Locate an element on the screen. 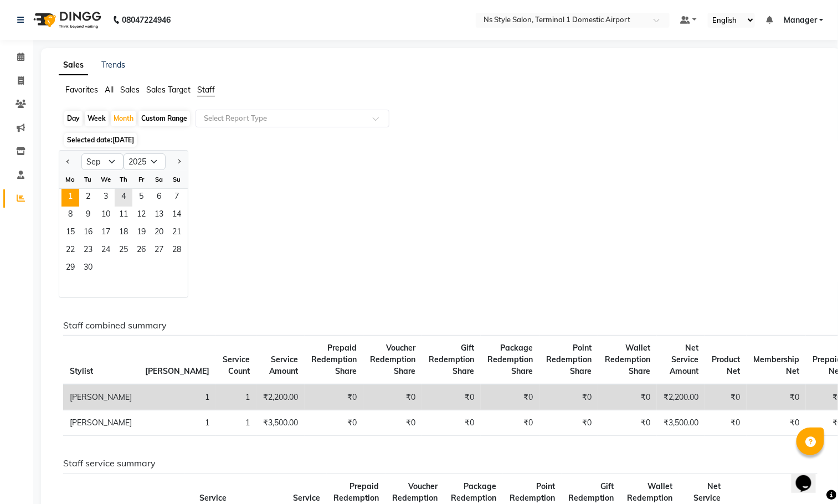  span: Sales Target is located at coordinates (169, 90).